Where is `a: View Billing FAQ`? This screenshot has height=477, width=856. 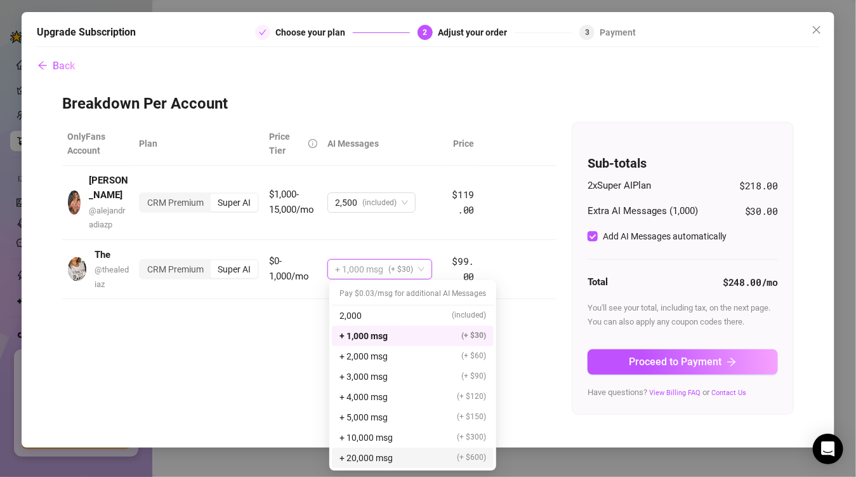
a: View Billing FAQ is located at coordinates (675, 392).